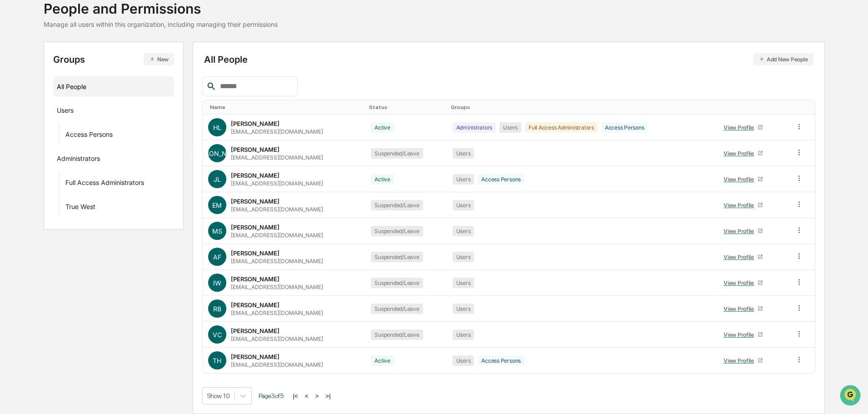 This screenshot has width=868, height=414. What do you see at coordinates (217, 309) in the screenshot?
I see `span: RB` at bounding box center [217, 309].